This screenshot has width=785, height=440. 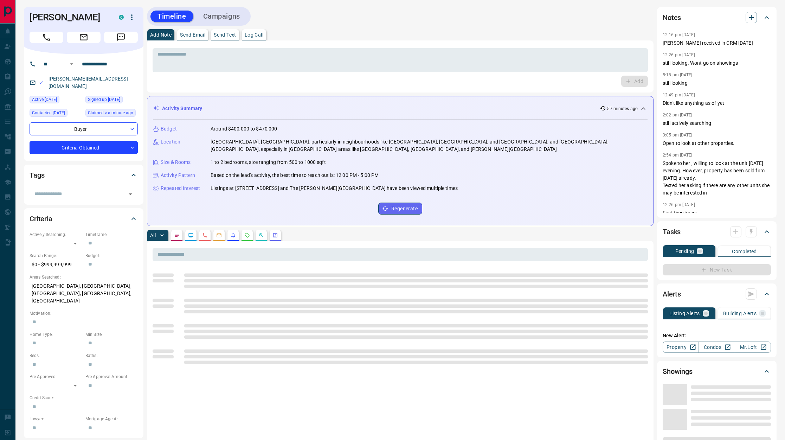 What do you see at coordinates (41, 83) in the screenshot?
I see `svg: Email Valid` at bounding box center [41, 83].